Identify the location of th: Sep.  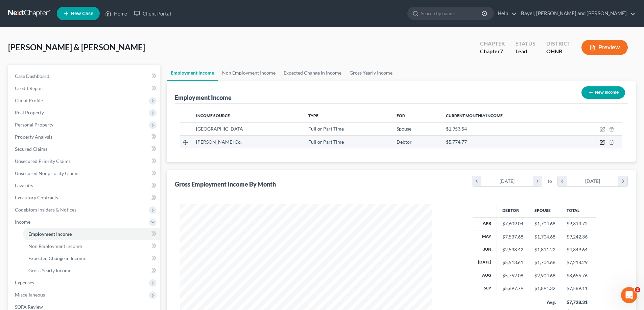
(485, 289).